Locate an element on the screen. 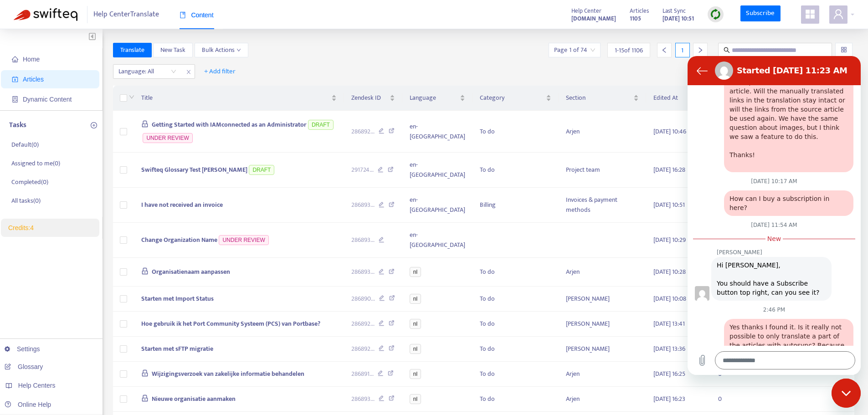 This screenshot has width=868, height=415. span: Help Centers is located at coordinates (37, 386).